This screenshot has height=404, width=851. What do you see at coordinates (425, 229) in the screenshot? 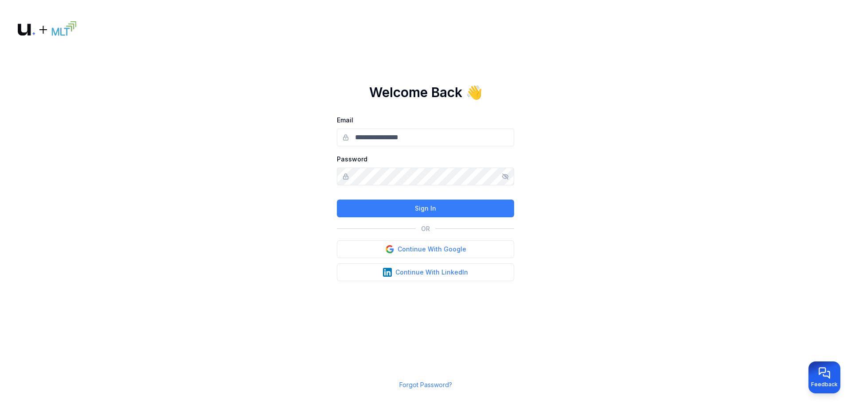
I see `p: OR` at bounding box center [425, 229].